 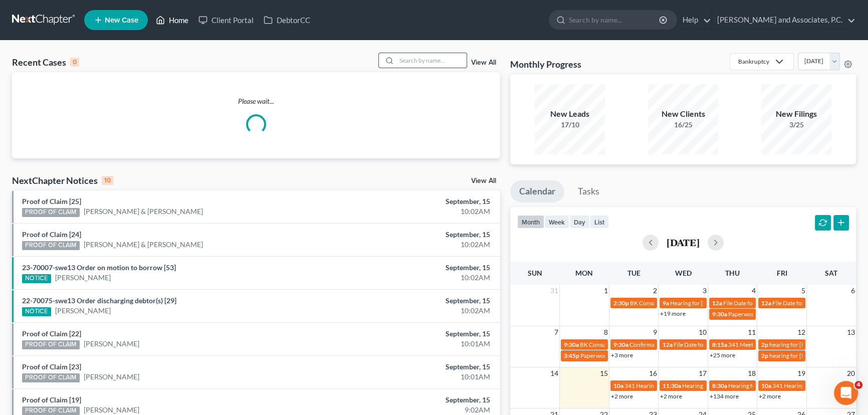 I want to click on div: NextChapter Notices, so click(x=62, y=180).